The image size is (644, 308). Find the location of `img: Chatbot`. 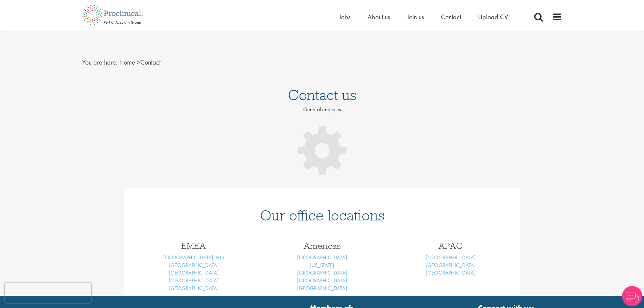

img: Chatbot is located at coordinates (633, 297).